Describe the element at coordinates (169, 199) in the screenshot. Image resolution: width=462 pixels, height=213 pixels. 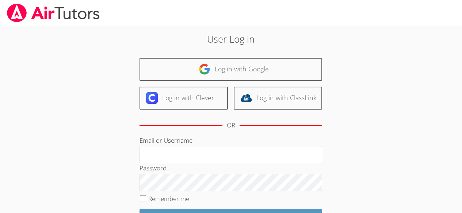
I see `label: Remember me` at that location.